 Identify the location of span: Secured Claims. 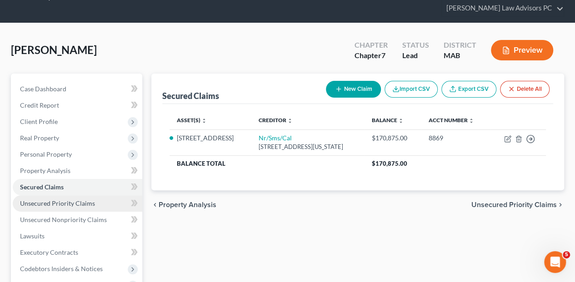
(42, 187).